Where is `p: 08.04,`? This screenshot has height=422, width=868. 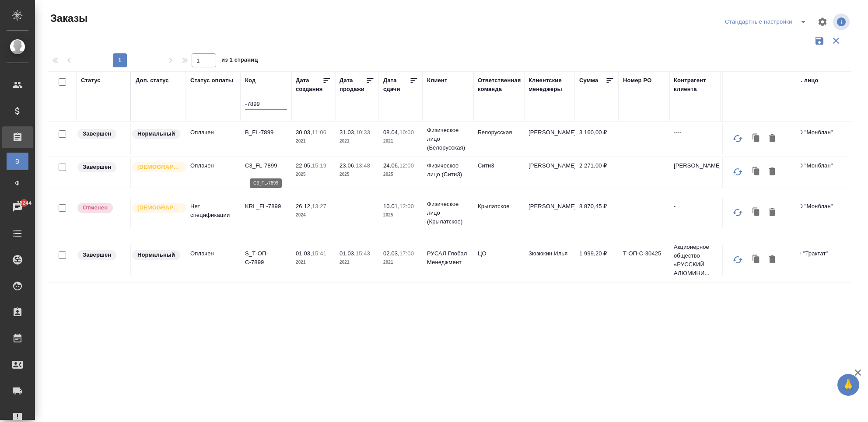 p: 08.04, is located at coordinates (391, 132).